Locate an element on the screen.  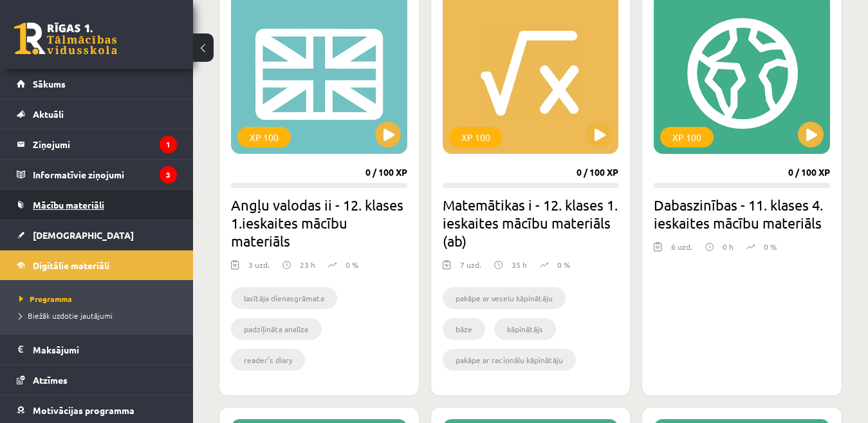
div: 6 uzd. is located at coordinates (681, 251).